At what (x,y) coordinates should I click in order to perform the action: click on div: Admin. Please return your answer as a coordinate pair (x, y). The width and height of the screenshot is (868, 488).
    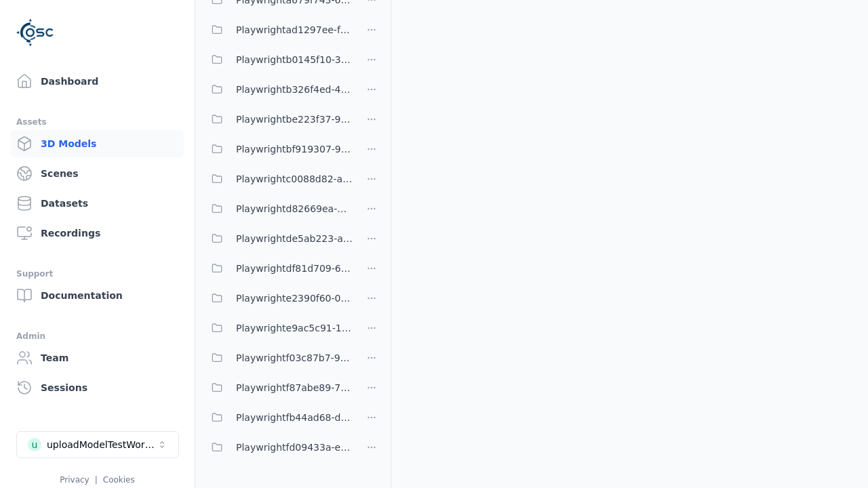
    Looking at the image, I should click on (97, 336).